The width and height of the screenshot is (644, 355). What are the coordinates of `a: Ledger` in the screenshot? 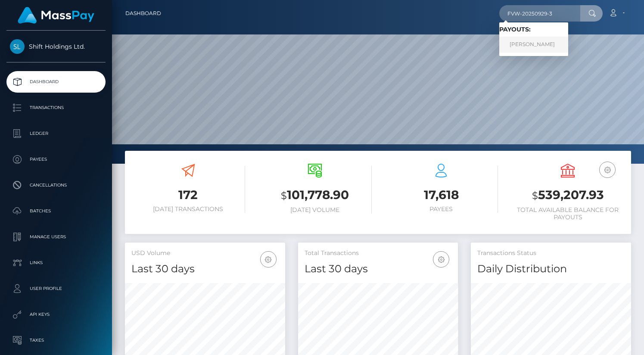 It's located at (56, 133).